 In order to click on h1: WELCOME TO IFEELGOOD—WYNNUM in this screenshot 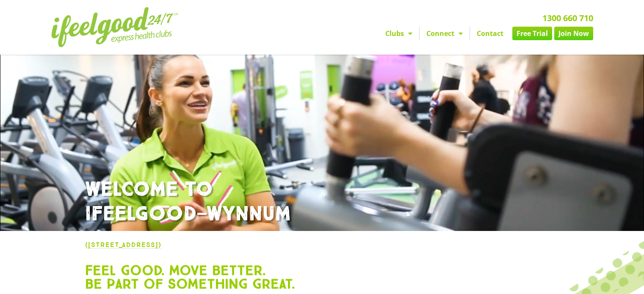, I will do `click(322, 202)`.